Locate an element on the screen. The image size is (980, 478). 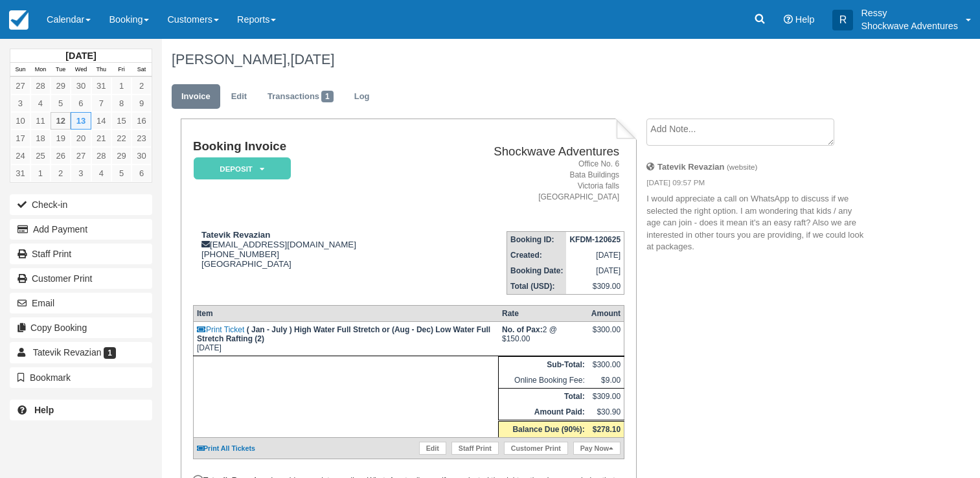
a: 30 is located at coordinates (141, 156).